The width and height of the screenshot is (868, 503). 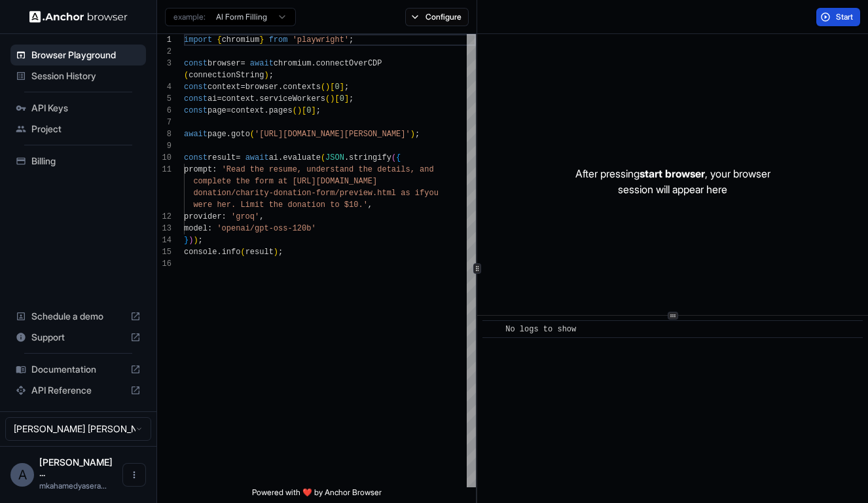 I want to click on div: API Keys, so click(x=78, y=108).